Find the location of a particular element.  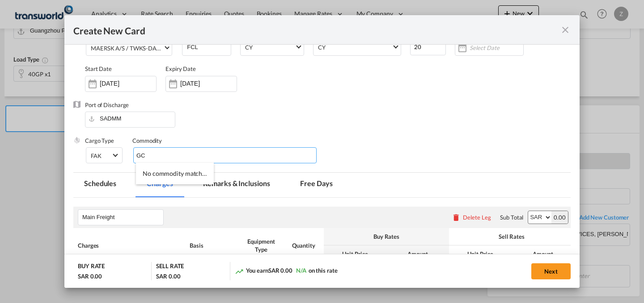

label: Start Date is located at coordinates (98, 69).